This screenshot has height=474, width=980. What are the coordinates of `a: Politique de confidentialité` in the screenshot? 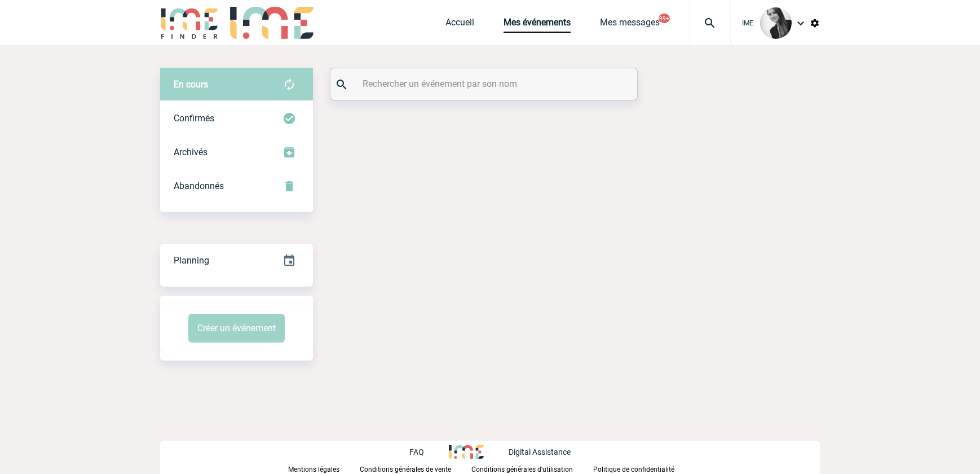 It's located at (643, 468).